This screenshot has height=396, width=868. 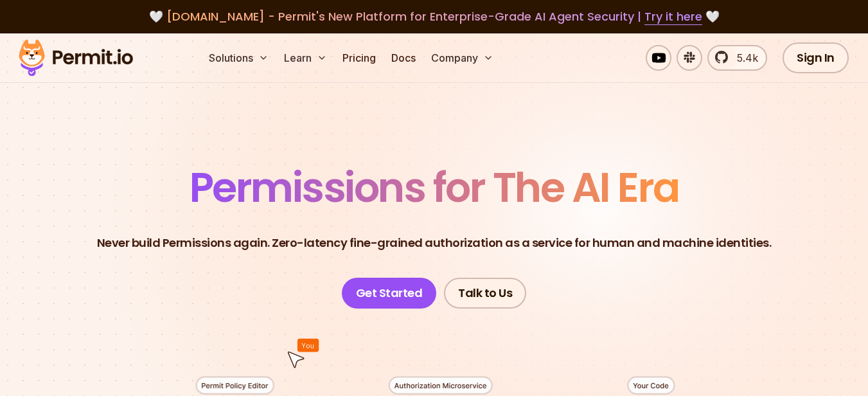 What do you see at coordinates (743, 58) in the screenshot?
I see `span: 5.4k` at bounding box center [743, 58].